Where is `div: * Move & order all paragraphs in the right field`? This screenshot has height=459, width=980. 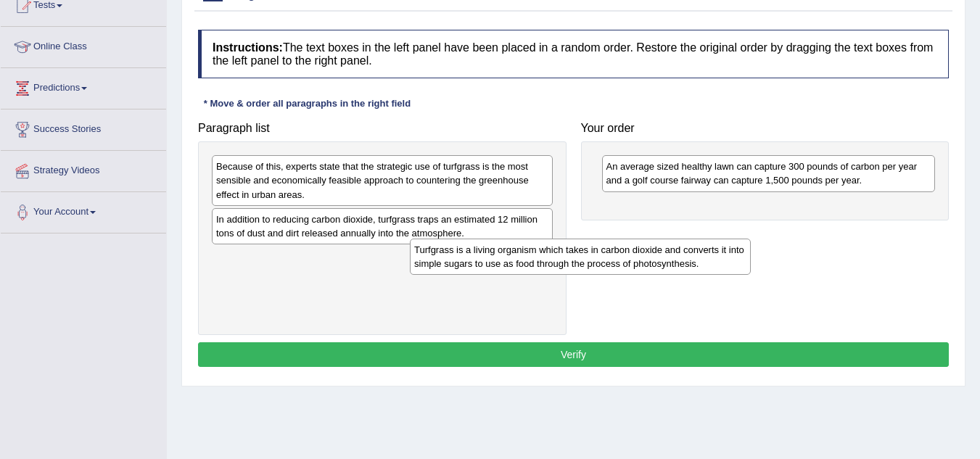
div: * Move & order all paragraphs in the right field is located at coordinates (307, 103).